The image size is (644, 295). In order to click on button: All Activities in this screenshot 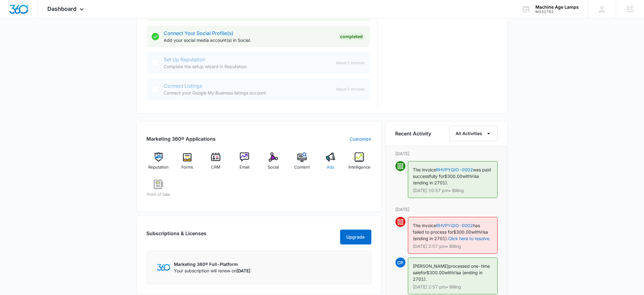, I will do `click(473, 133)`.